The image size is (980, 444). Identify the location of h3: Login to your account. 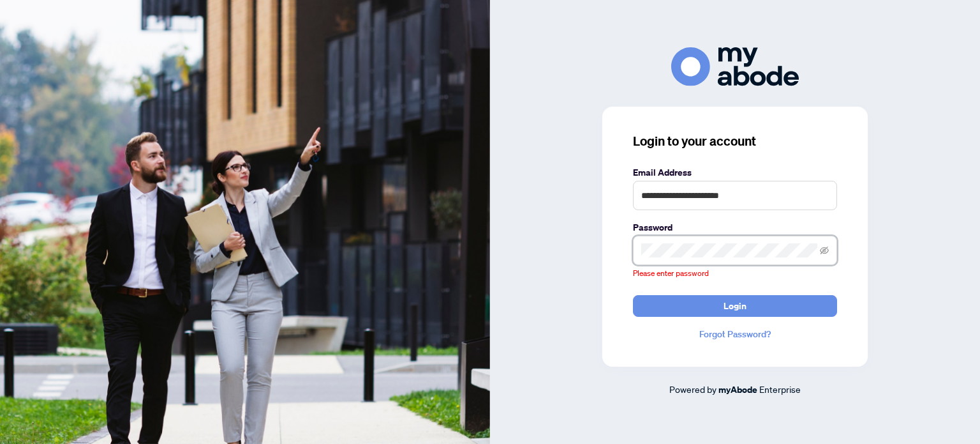
(736, 141).